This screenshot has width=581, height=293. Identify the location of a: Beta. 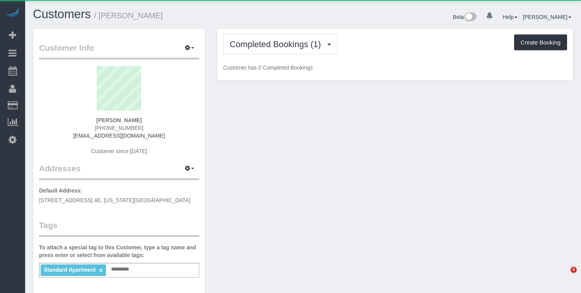
(465, 17).